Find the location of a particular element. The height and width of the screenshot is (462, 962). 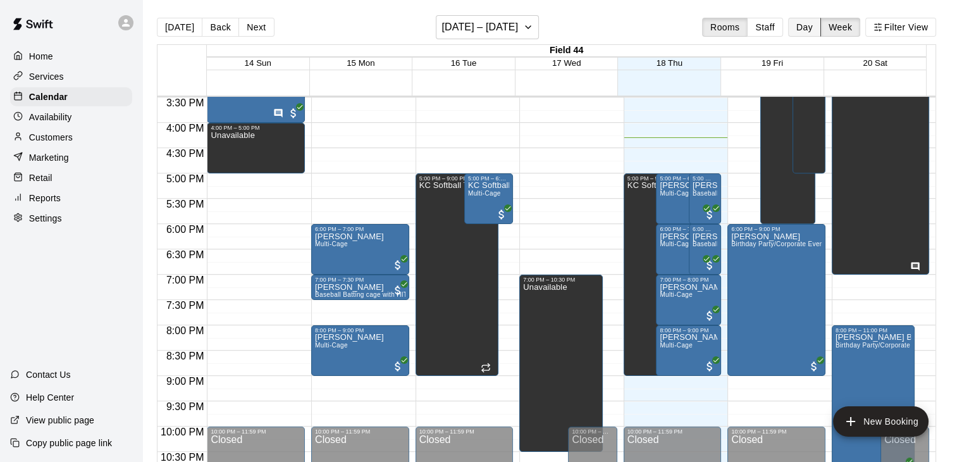

button: Filter View is located at coordinates (901, 27).